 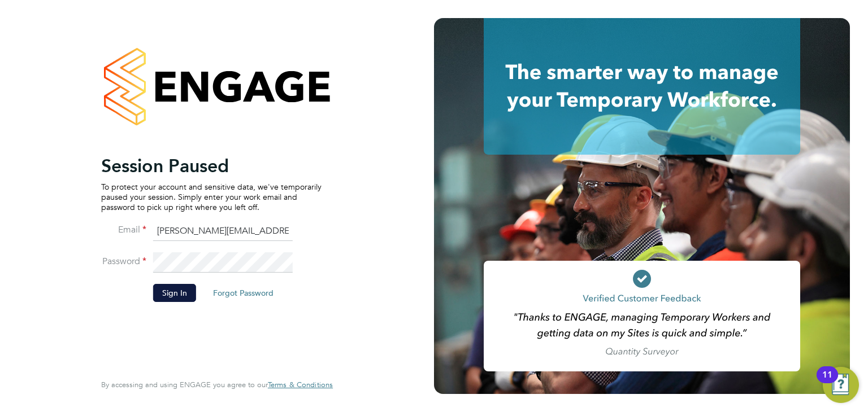 I want to click on button: Forgot Password, so click(x=243, y=293).